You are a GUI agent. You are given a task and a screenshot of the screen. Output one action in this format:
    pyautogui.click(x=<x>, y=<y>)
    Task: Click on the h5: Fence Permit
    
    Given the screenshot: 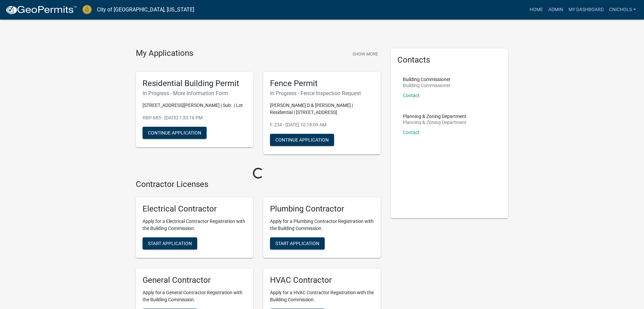 What is the action you would take?
    pyautogui.click(x=322, y=83)
    